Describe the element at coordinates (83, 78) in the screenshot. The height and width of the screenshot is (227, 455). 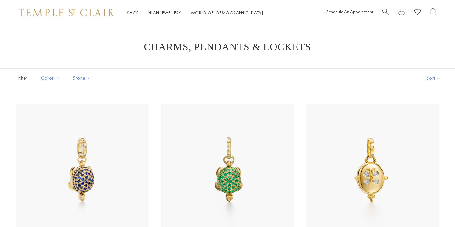
I see `span: Stone` at that location.